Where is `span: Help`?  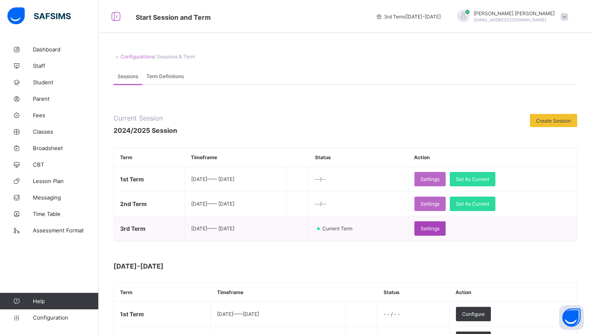 span: Help is located at coordinates (65, 301).